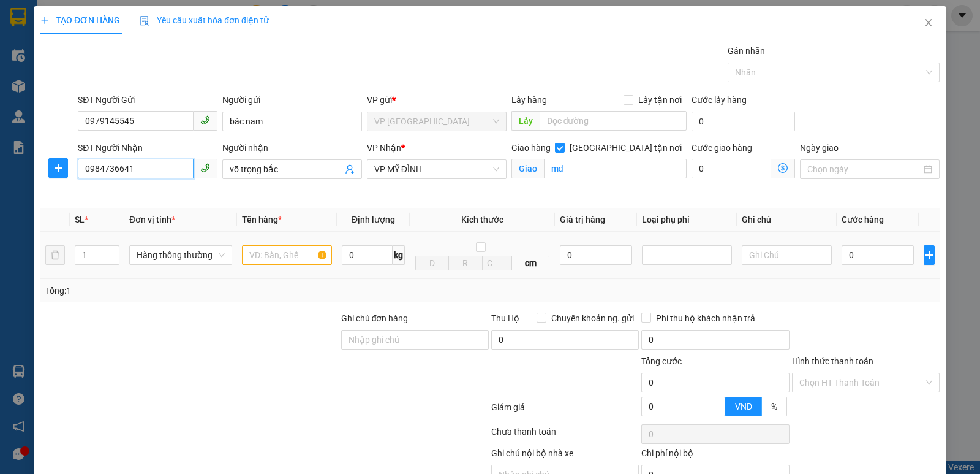 This screenshot has width=980, height=474. I want to click on span: Lấy hàng, so click(529, 100).